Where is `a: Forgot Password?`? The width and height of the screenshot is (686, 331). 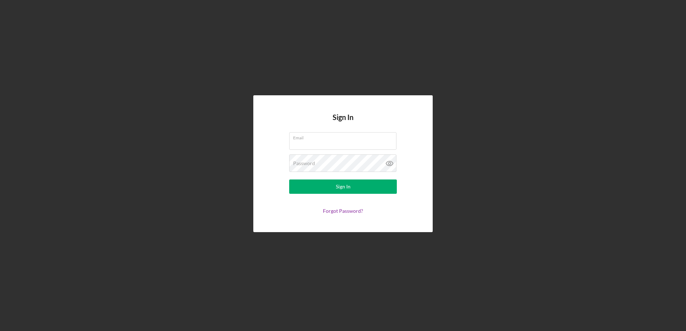 a: Forgot Password? is located at coordinates (343, 211).